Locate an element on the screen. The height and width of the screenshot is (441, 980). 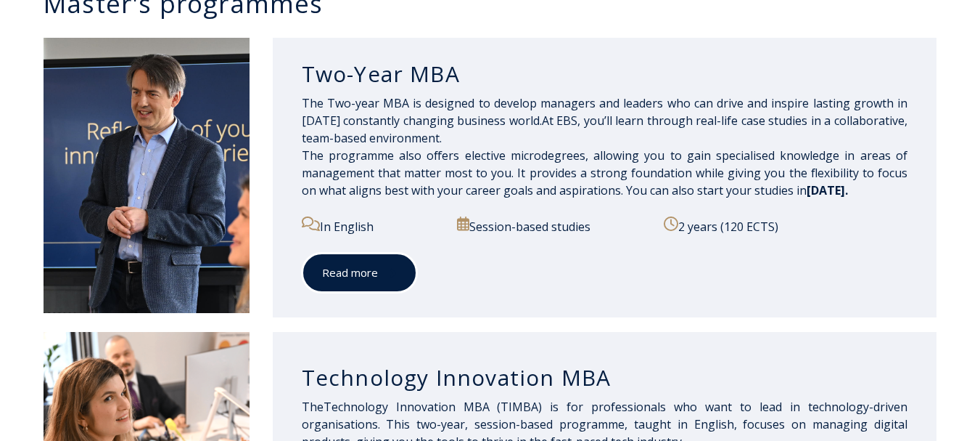
p: Session-based studies is located at coordinates (553, 226).